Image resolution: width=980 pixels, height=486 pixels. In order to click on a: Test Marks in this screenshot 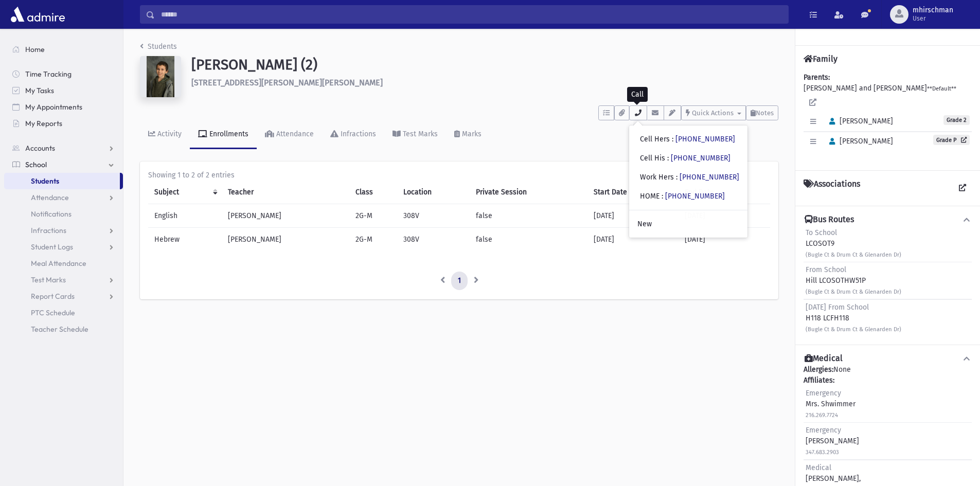, I will do `click(415, 135)`.